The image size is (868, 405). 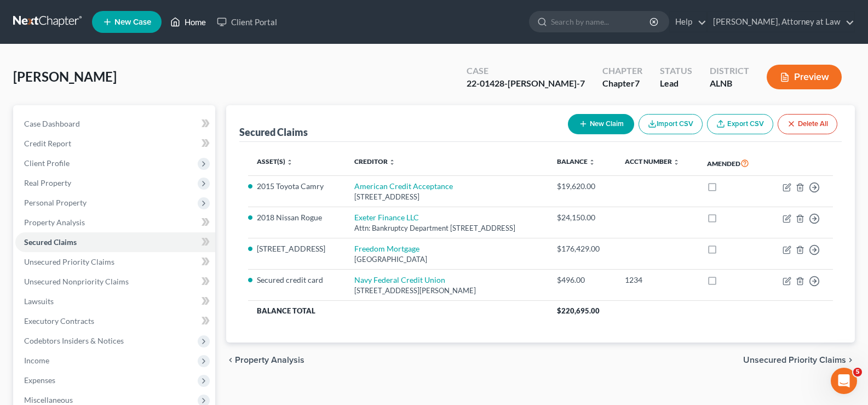 I want to click on a: Freedom Mortgage, so click(x=387, y=248).